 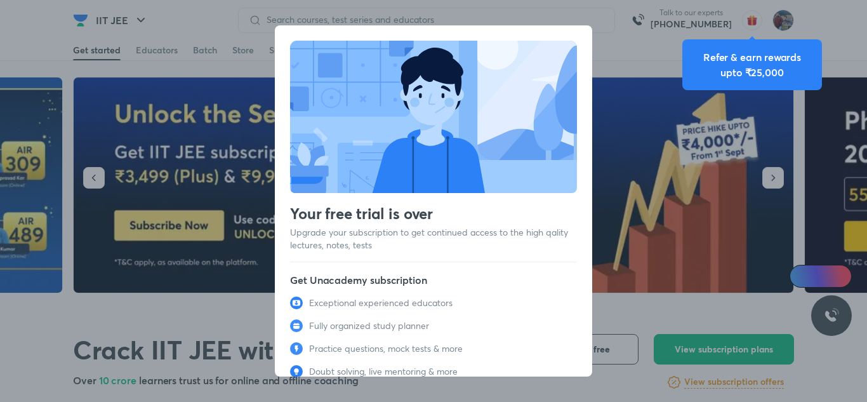 What do you see at coordinates (433, 239) in the screenshot?
I see `p: Upgrade your subscription to get continued access to the high qality lectures, notes, tests` at bounding box center [433, 239].